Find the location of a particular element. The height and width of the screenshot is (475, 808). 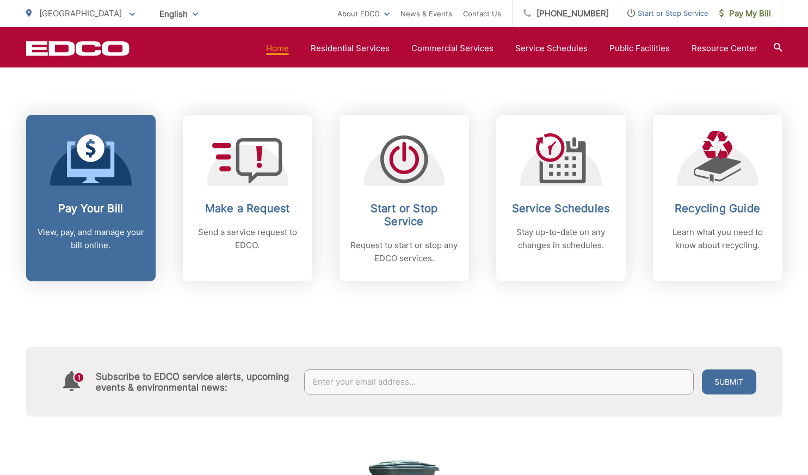

a: Recycling Guide Learn what you need to know about recycling. is located at coordinates (717, 198).